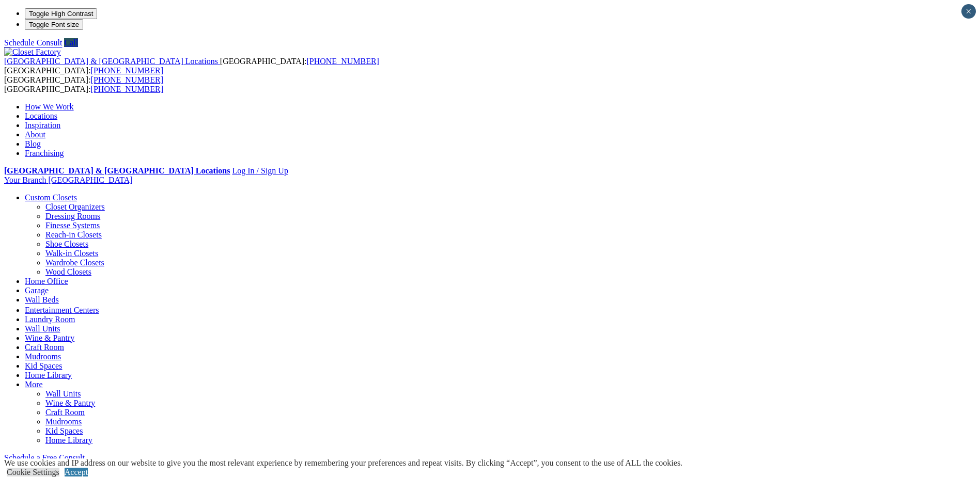 The width and height of the screenshot is (980, 477). I want to click on a: Cookie Settings, so click(33, 471).